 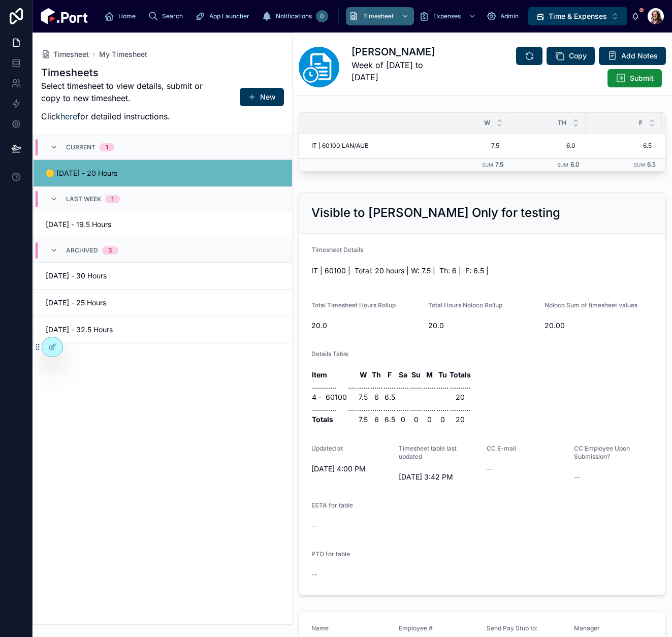 I want to click on span: Expenses, so click(x=447, y=16).